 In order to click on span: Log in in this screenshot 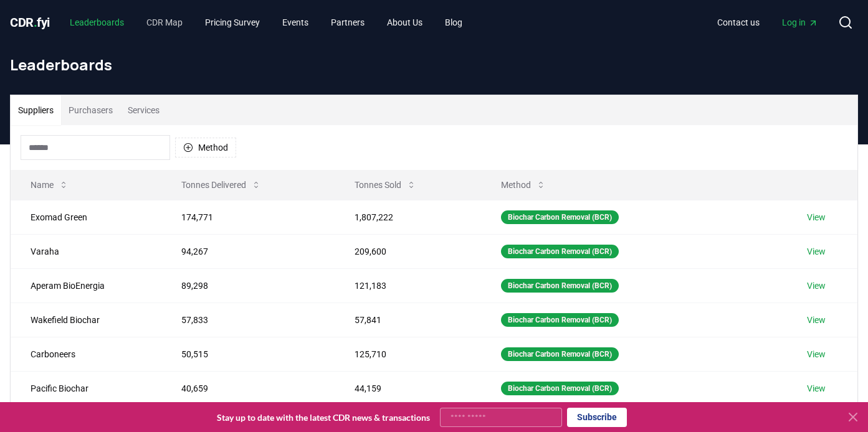, I will do `click(800, 23)`.